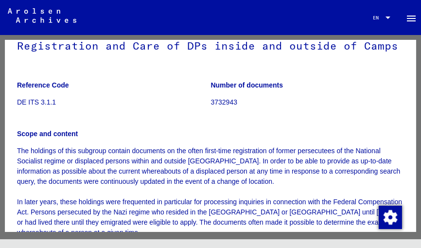 The image size is (421, 248). What do you see at coordinates (211, 45) in the screenshot?
I see `h1: Registration and Care of DPs inside and outside of Camps` at bounding box center [211, 45].